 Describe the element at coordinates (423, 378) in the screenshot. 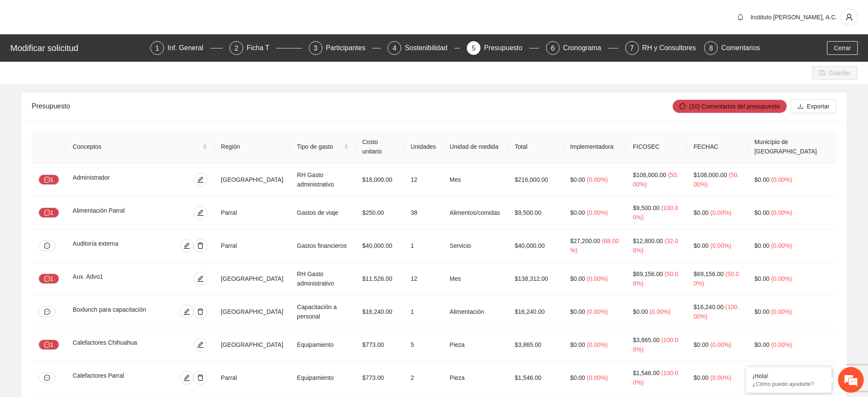

I see `td: 2` at that location.